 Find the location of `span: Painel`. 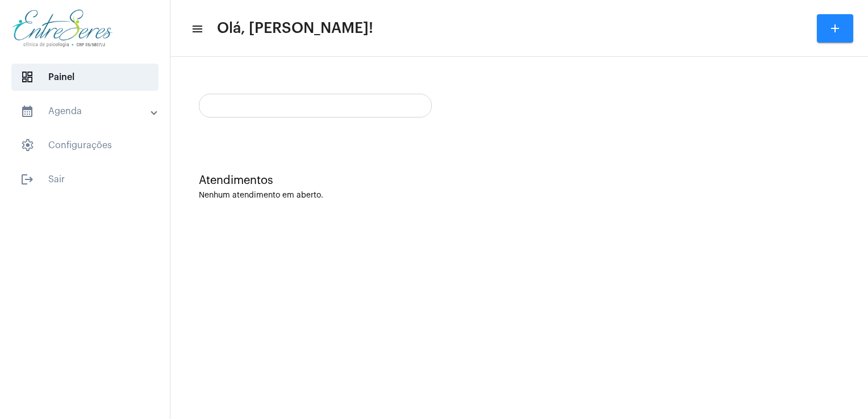

span: Painel is located at coordinates (85, 77).